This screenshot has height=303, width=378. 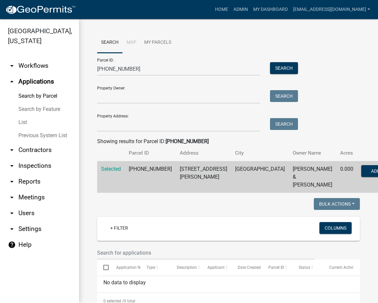 What do you see at coordinates (119, 228) in the screenshot?
I see `a: + Filter` at bounding box center [119, 228].